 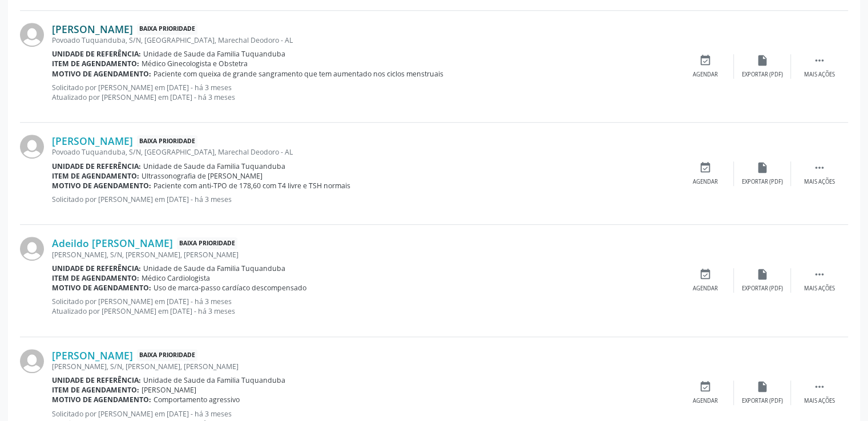 What do you see at coordinates (298, 74) in the screenshot?
I see `span: Paciente com queixa de grande sangramento que tem aumentado nos ciclos menstruais` at bounding box center [298, 74].